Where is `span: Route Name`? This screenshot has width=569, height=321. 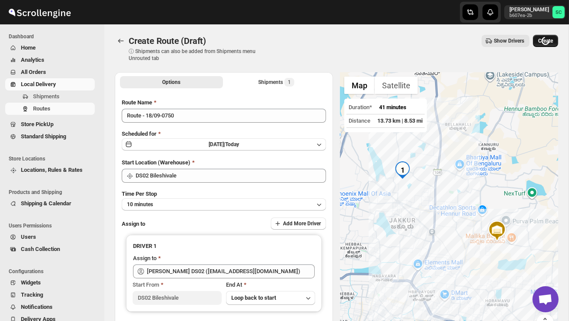
span: Route Name is located at coordinates (137, 102).